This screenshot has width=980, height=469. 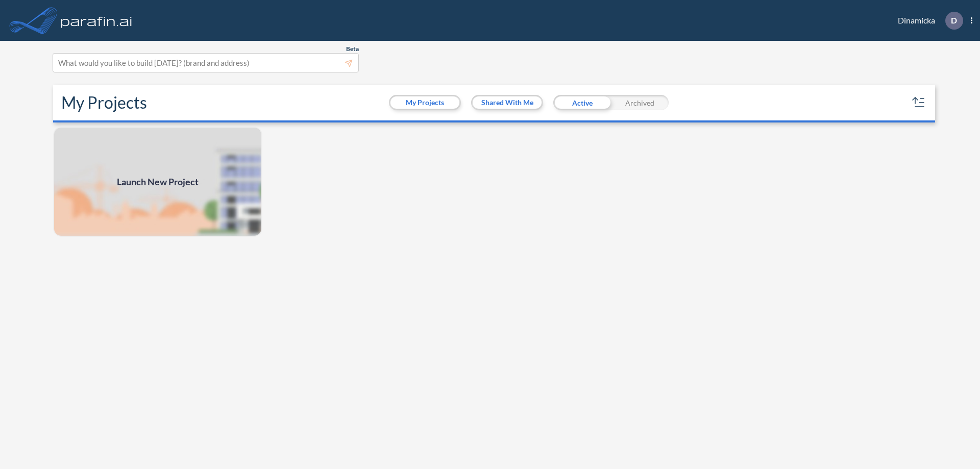 I want to click on a: Launch New Project, so click(x=158, y=181).